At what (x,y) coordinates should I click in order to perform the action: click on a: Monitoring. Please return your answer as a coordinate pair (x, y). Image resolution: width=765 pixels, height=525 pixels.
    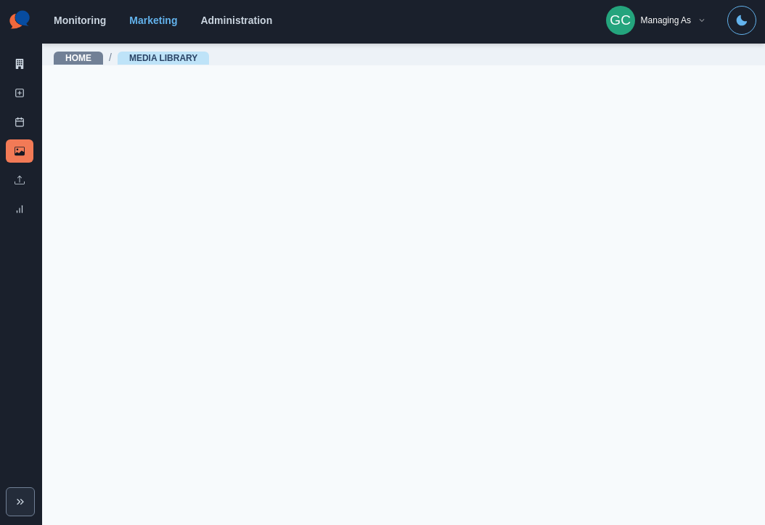
    Looking at the image, I should click on (80, 20).